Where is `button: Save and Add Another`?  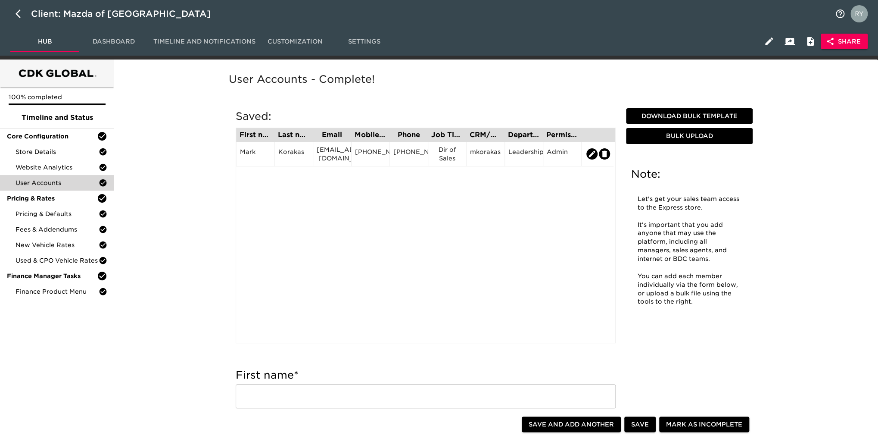
button: Save and Add Another is located at coordinates (571, 424).